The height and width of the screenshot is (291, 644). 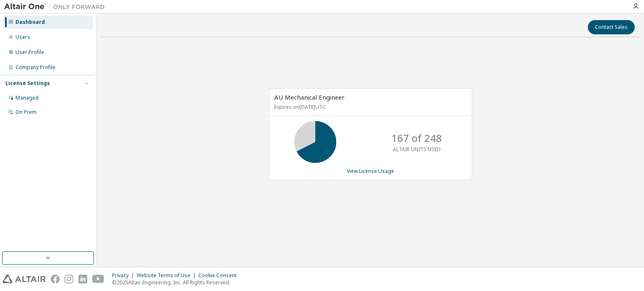 What do you see at coordinates (176, 282) in the screenshot?
I see `p: © 2025 Altair Engineering, Inc. All Rights Reserved.` at bounding box center [176, 282].